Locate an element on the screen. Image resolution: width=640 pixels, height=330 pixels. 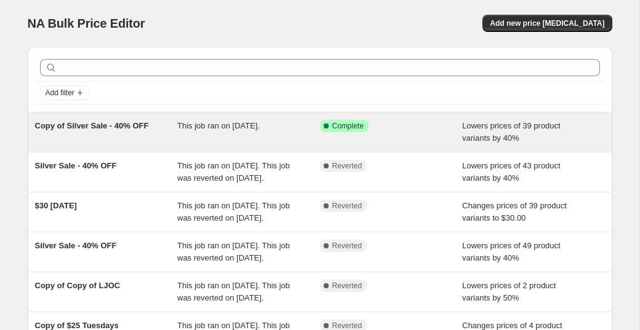
span: Lowers prices of 49 product variants by 40% is located at coordinates (511, 252).